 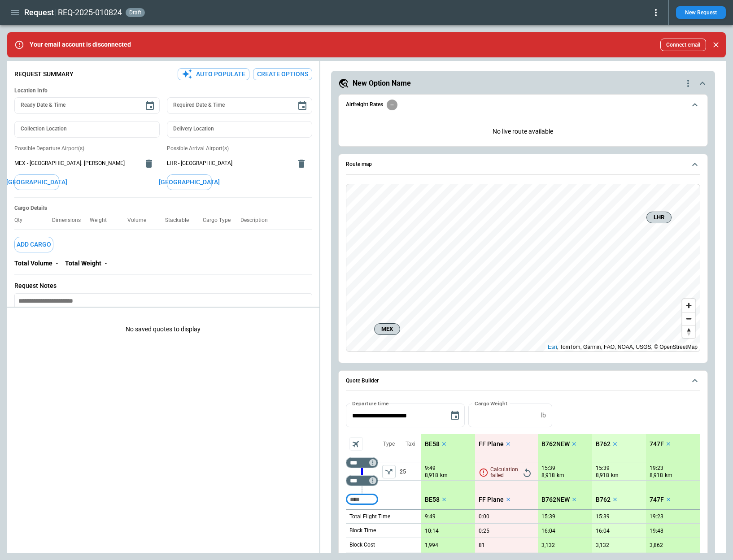 I want to click on button: Airfreight Rates, so click(x=523, y=105).